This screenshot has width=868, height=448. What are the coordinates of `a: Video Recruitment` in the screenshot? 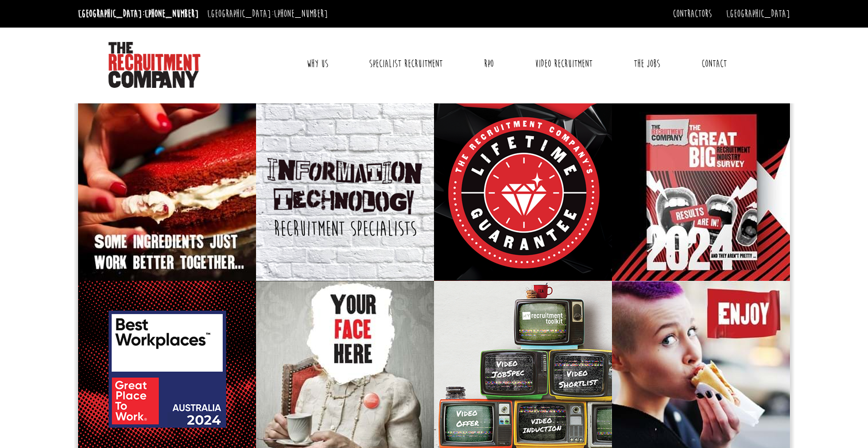 It's located at (564, 64).